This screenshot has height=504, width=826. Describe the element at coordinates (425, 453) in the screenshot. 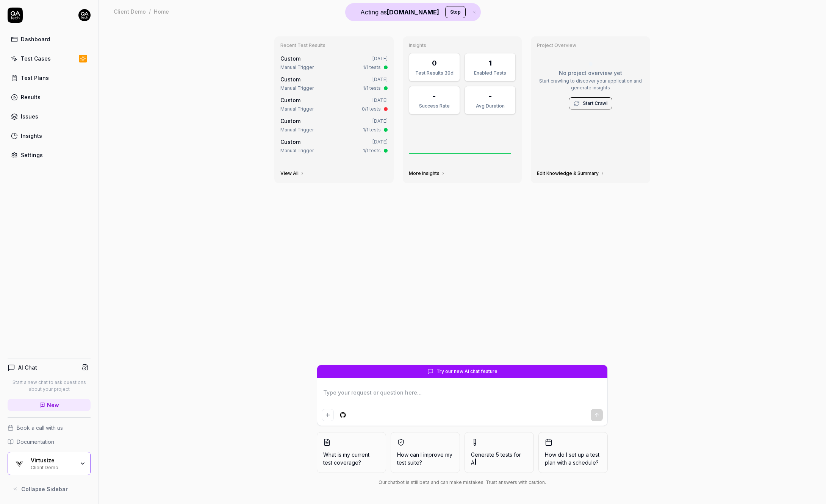

I see `button: How can I improve my test suite?` at that location.